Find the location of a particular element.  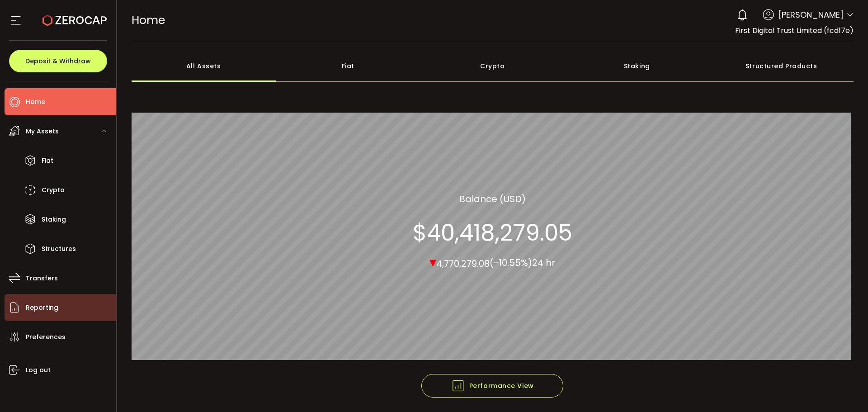

span: Performance View is located at coordinates (492, 386).